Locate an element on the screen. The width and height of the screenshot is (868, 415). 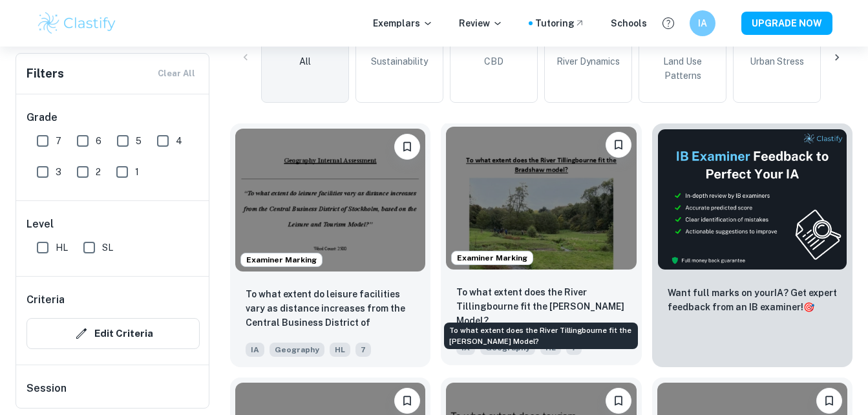
p: To what extent do leisure facilities vary as distance increases from the Central Business Distric... is located at coordinates (330, 309).